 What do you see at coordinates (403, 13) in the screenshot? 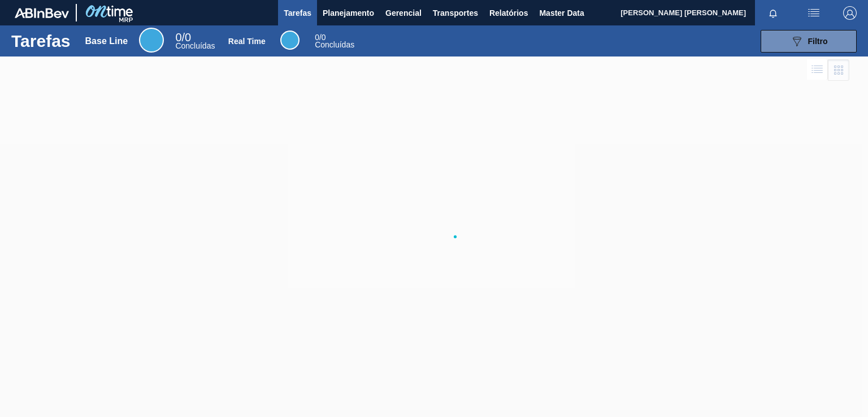
I see `span: Gerencial` at bounding box center [403, 13].